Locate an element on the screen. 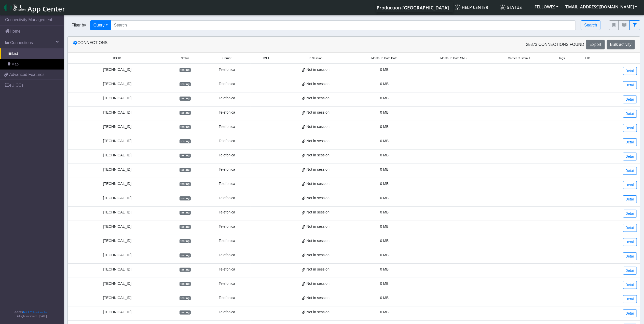  img: status.svg is located at coordinates (503, 7).